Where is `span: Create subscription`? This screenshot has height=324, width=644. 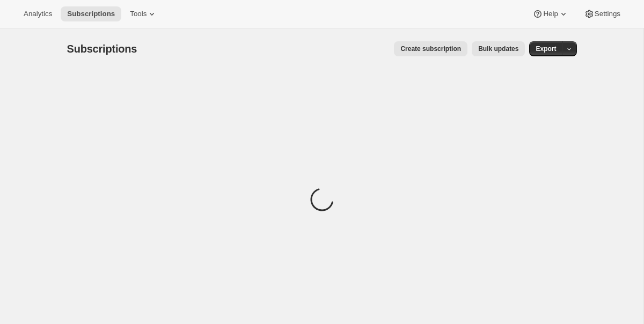 span: Create subscription is located at coordinates (431, 49).